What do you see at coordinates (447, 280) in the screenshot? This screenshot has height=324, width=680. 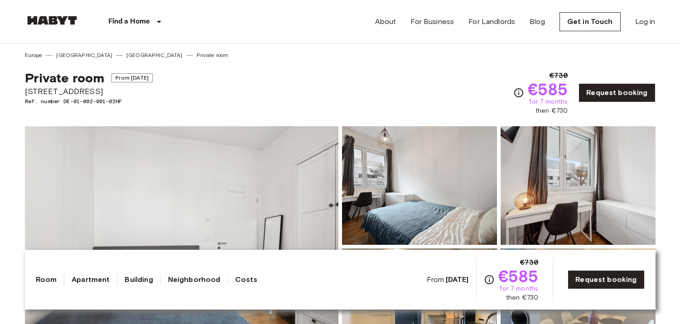 I see `span: From:` at bounding box center [447, 280].